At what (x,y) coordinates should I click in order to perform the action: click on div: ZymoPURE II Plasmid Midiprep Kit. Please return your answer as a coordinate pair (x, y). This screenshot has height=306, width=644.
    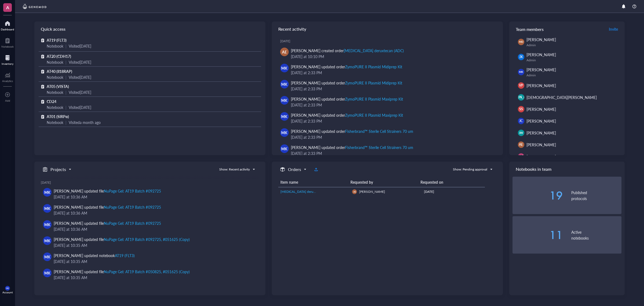
    Looking at the image, I should click on (374, 66).